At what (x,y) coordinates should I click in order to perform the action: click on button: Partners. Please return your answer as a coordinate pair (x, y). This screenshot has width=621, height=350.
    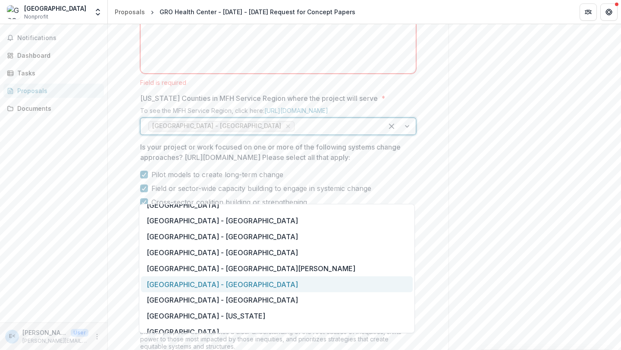
    Looking at the image, I should click on (588, 12).